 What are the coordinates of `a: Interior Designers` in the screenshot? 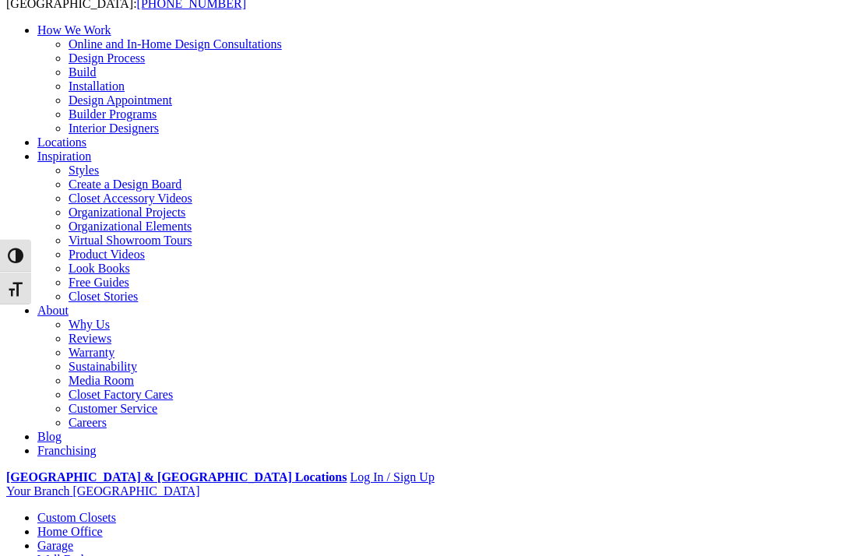 It's located at (114, 128).